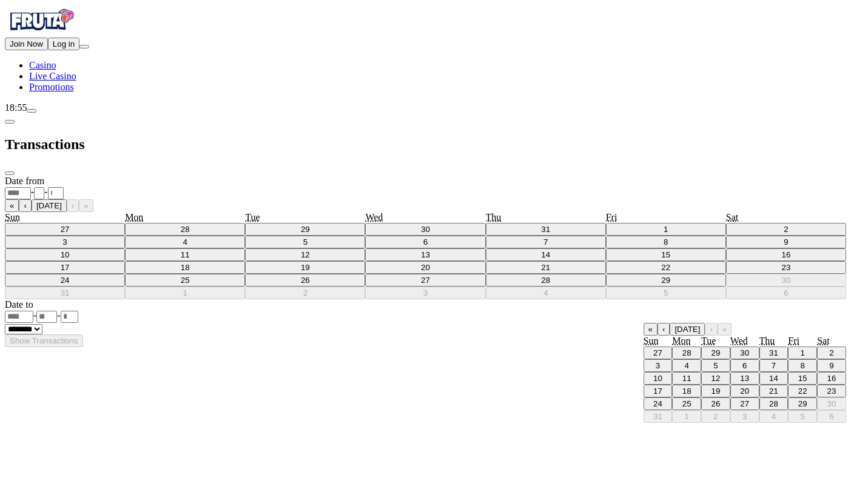 This screenshot has width=851, height=504. I want to click on button: September 6, 2025, so click(786, 293).